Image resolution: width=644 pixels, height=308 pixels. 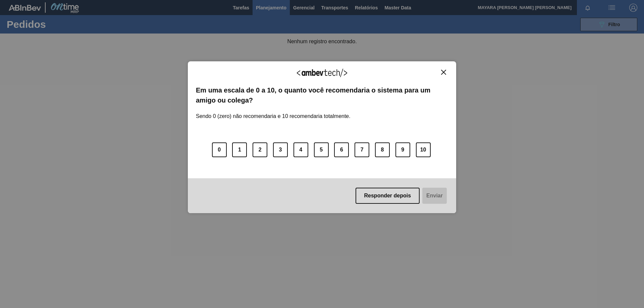 What do you see at coordinates (443, 72) in the screenshot?
I see `img: Close` at bounding box center [443, 72].